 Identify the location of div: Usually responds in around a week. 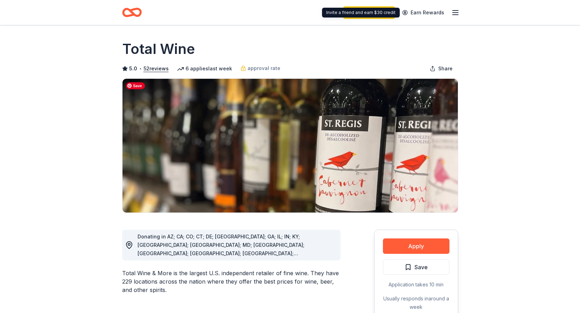
(416, 303).